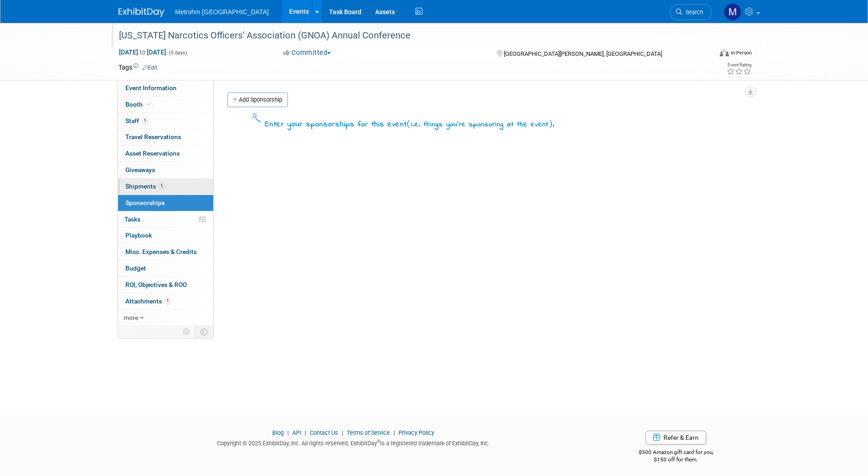 This screenshot has width=868, height=476. What do you see at coordinates (166, 137) in the screenshot?
I see `a: Travel Reservations` at bounding box center [166, 137].